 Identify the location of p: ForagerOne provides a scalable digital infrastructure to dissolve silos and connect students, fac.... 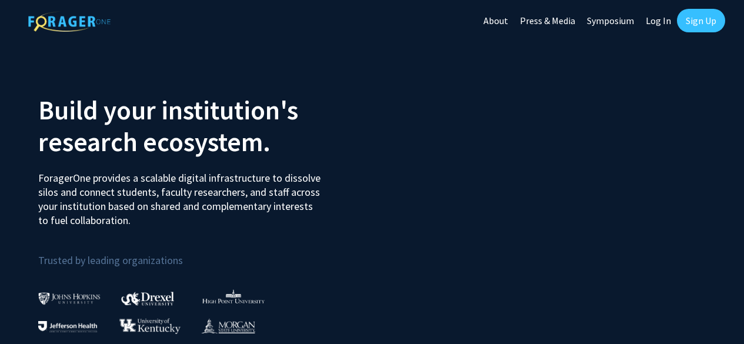
(181, 195).